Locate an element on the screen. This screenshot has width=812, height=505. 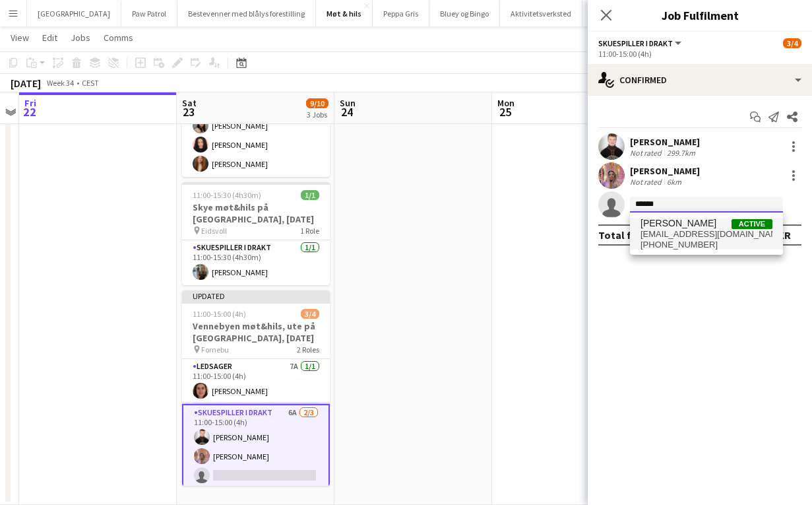
span: Fornebu is located at coordinates (216, 349).